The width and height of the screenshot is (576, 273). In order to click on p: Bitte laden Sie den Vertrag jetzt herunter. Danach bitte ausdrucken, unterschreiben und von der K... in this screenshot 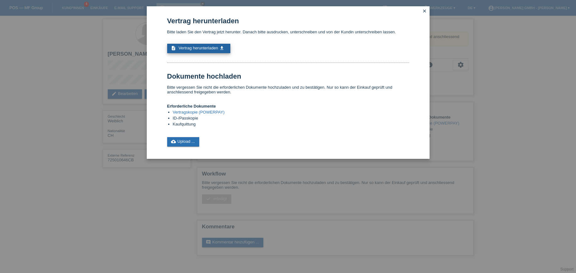, I will do `click(288, 32)`.